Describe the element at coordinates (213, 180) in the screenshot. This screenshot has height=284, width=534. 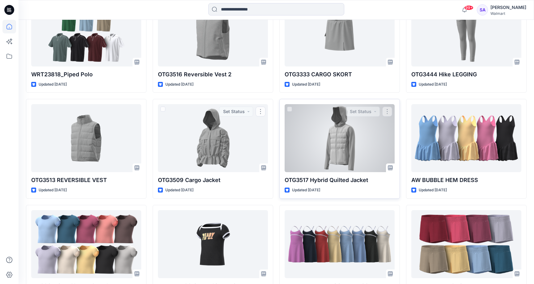
I see `p: OTG3509 Cargo Jacket` at that location.